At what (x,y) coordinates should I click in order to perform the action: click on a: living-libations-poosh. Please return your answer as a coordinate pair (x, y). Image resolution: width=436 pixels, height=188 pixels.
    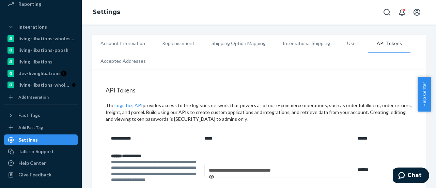
    Looking at the image, I should click on (41, 50).